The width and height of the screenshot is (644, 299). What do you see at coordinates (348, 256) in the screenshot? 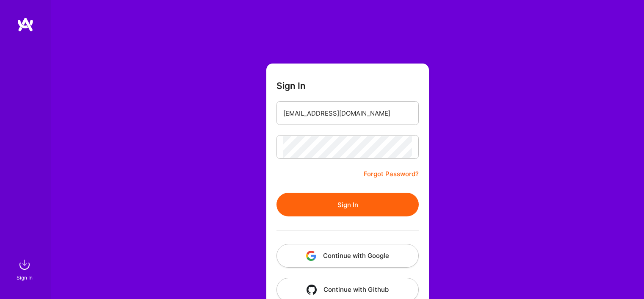
I see `button: Continue with Google` at bounding box center [348, 256].